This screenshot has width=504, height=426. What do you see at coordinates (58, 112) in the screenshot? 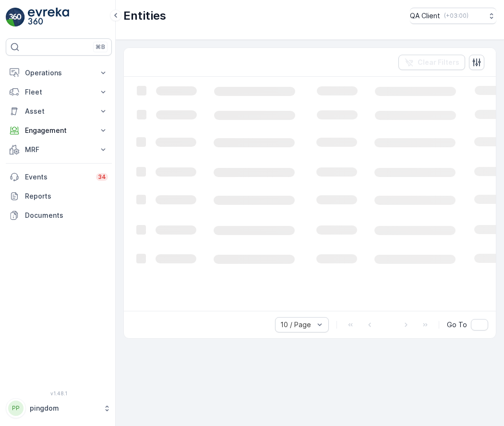
I see `button: Asset` at bounding box center [58, 112].